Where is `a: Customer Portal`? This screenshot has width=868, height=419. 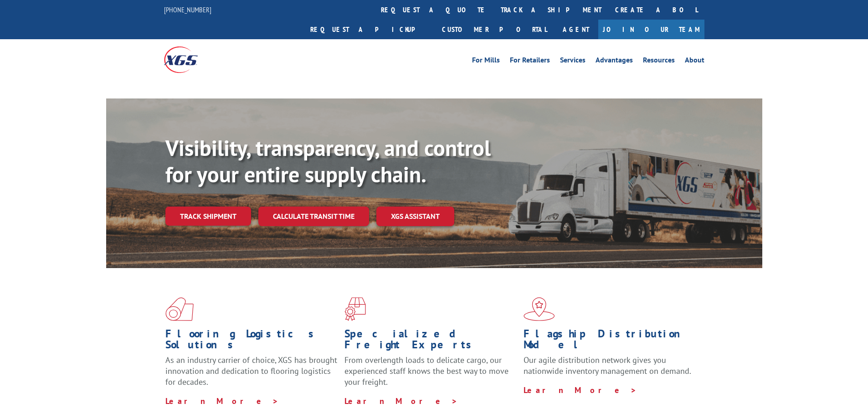 a: Customer Portal is located at coordinates (494, 29).